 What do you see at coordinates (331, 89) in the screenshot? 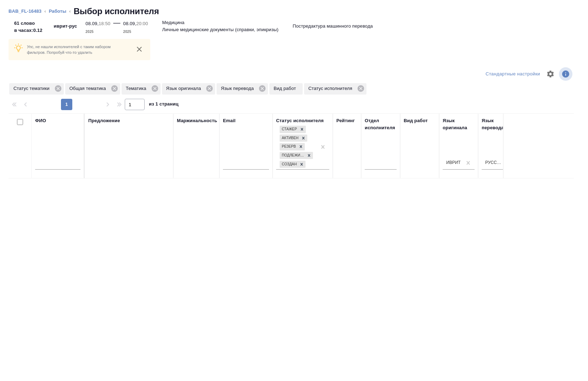
I see `p: Статус исполнителя` at bounding box center [331, 89].